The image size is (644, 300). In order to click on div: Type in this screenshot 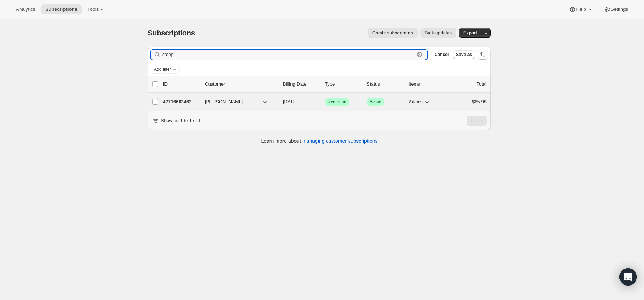, I will do `click(343, 84)`.